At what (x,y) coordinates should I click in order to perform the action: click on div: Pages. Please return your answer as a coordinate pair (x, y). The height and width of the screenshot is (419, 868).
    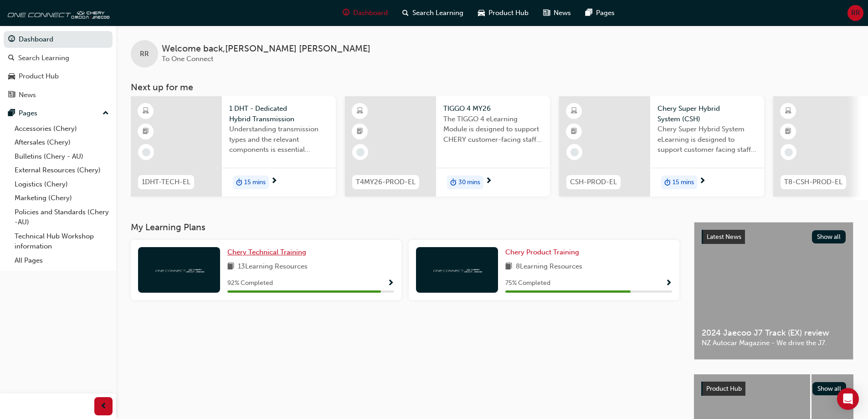
    Looking at the image, I should click on (28, 113).